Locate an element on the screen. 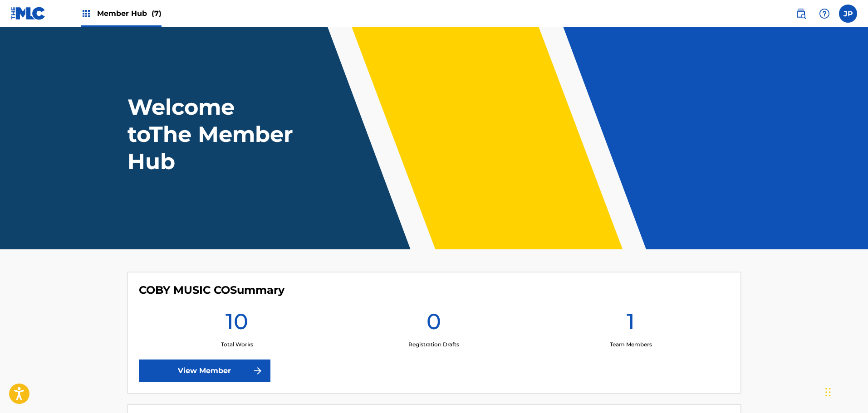 This screenshot has width=868, height=413. a: Public Search is located at coordinates (801, 14).